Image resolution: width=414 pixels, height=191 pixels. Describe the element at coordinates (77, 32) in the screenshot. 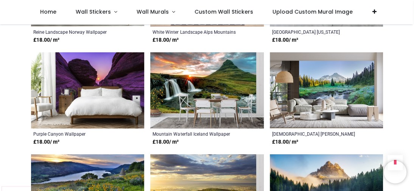

I see `div: Reine Landscape Norway Wallpaper` at that location.